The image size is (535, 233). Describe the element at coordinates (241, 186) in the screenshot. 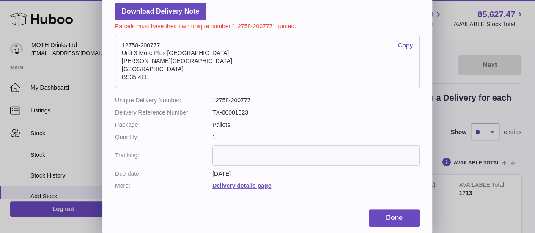

I see `a: Delivery details page` at that location.